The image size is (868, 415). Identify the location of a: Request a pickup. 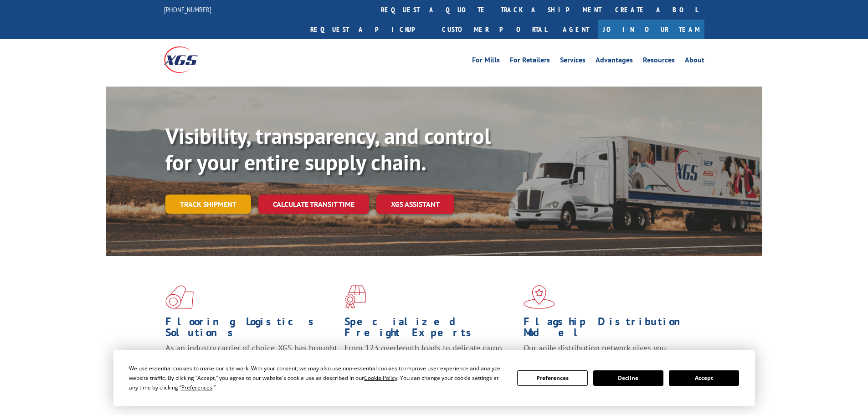
(369, 30).